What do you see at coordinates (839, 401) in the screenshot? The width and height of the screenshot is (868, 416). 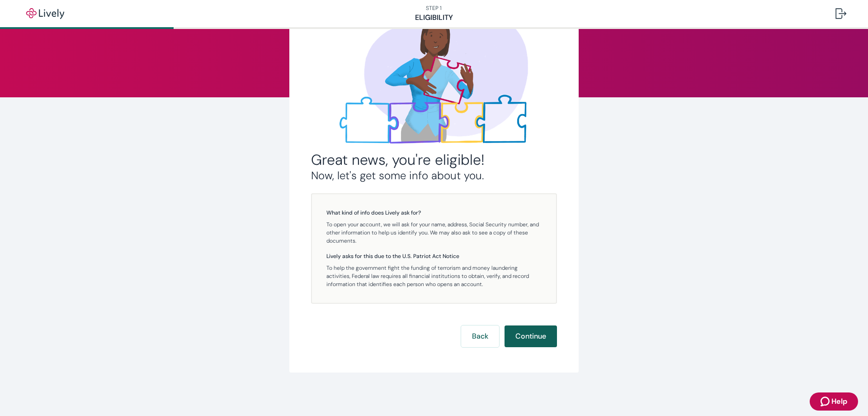 I see `span: Help` at bounding box center [839, 401].